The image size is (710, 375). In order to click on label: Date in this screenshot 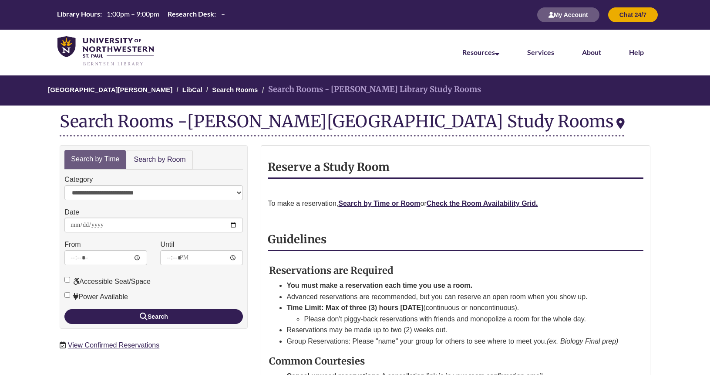, I will do `click(72, 212)`.